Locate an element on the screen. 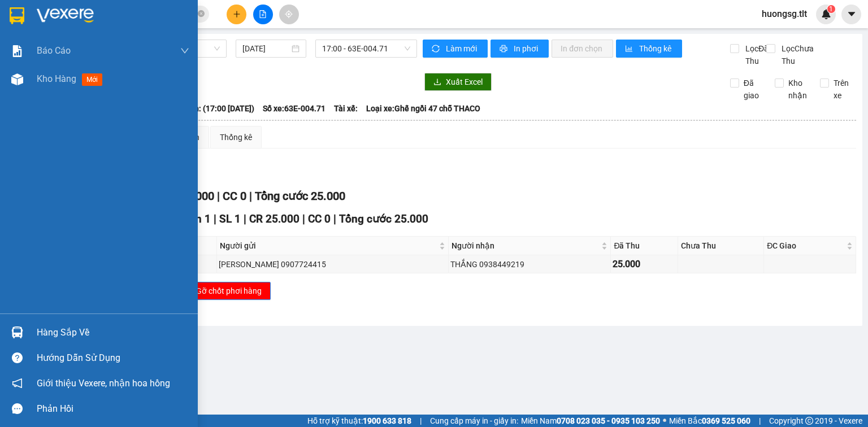  span: Gỡ chốt phơi hàng is located at coordinates (229, 291).